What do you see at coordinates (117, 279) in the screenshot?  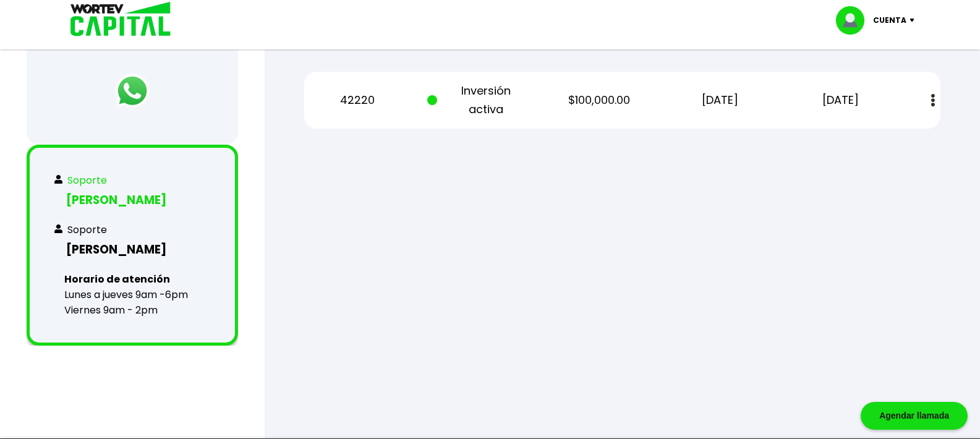 I see `b: Horario de atención` at bounding box center [117, 279].